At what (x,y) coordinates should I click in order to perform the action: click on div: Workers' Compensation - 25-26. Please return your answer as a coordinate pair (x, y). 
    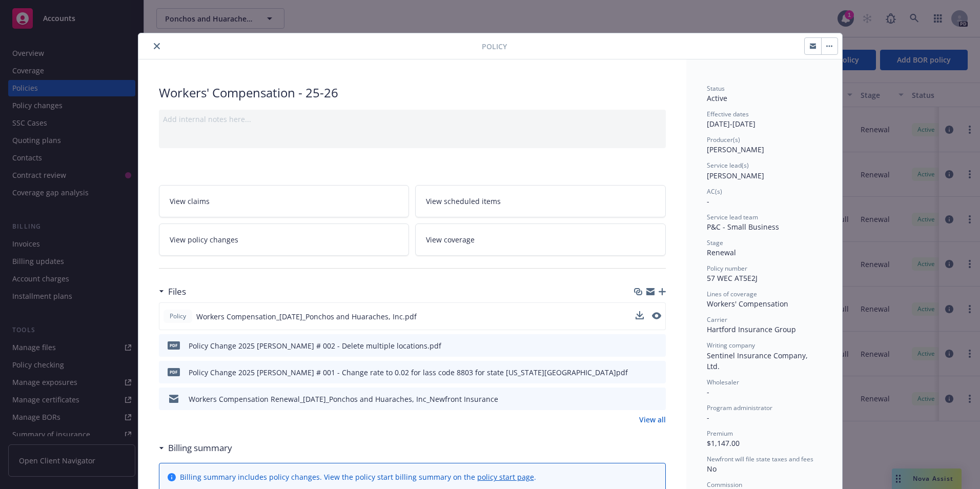
    Looking at the image, I should click on (412, 93).